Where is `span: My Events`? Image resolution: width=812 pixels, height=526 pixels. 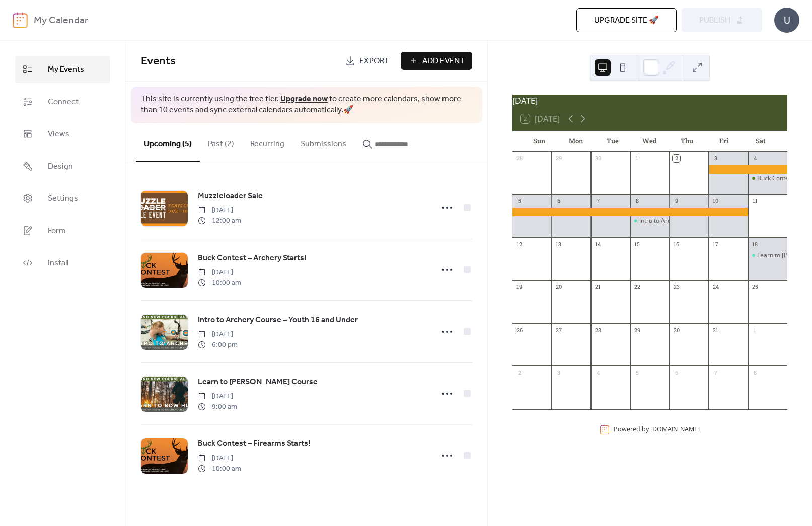
span: My Events is located at coordinates (66, 70).